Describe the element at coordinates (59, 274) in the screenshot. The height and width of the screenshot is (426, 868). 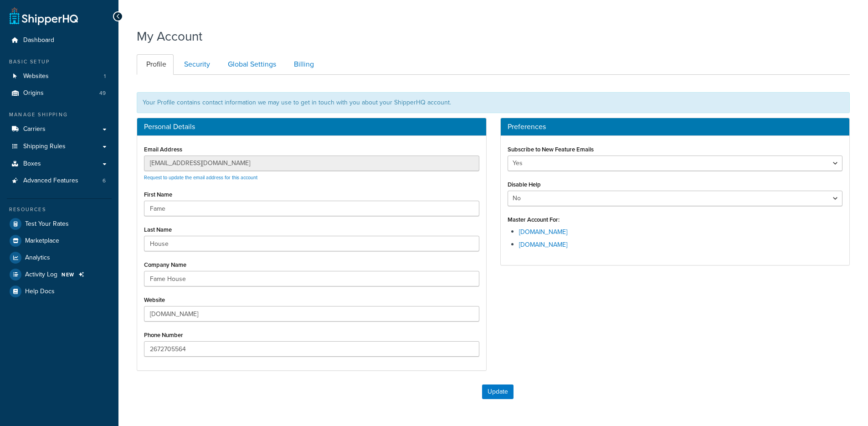
I see `li: Activity Log` at that location.